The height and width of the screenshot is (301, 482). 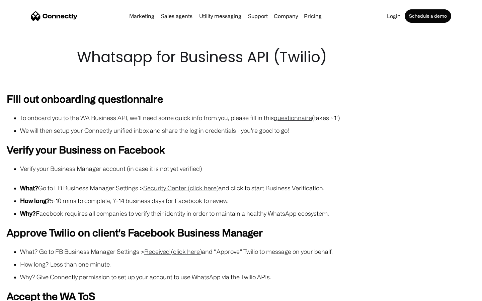 What do you see at coordinates (35, 201) in the screenshot?
I see `strong: How long?` at bounding box center [35, 201].